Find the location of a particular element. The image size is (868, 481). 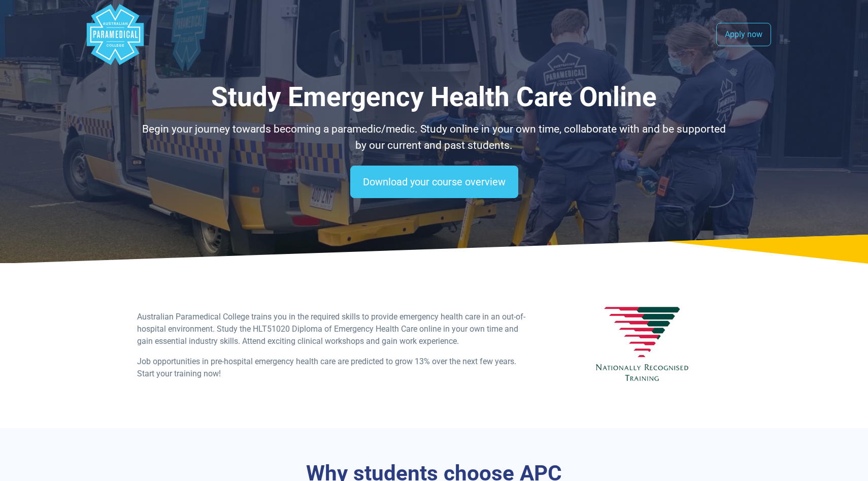

p: Job opportunities in pre-hospital emergency health care are predicted to grow 13% over the next f... is located at coordinates (333, 368).